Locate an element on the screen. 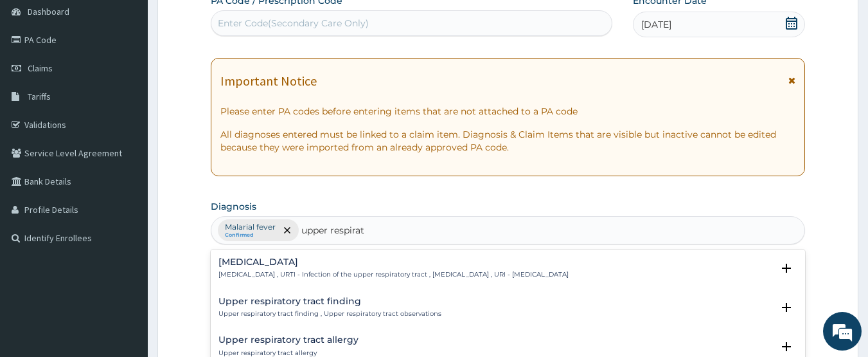  small: Confirmed is located at coordinates (250, 236).